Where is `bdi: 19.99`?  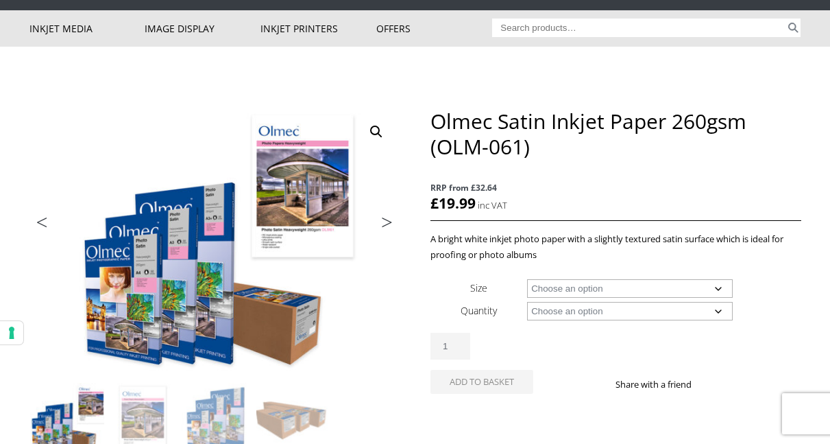
bdi: 19.99 is located at coordinates (453, 203).